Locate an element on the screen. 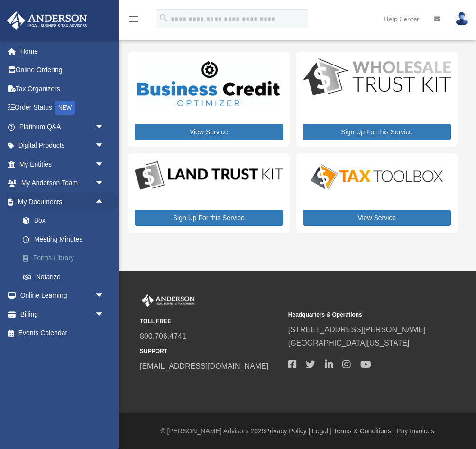  a: Legal | is located at coordinates (322, 431).